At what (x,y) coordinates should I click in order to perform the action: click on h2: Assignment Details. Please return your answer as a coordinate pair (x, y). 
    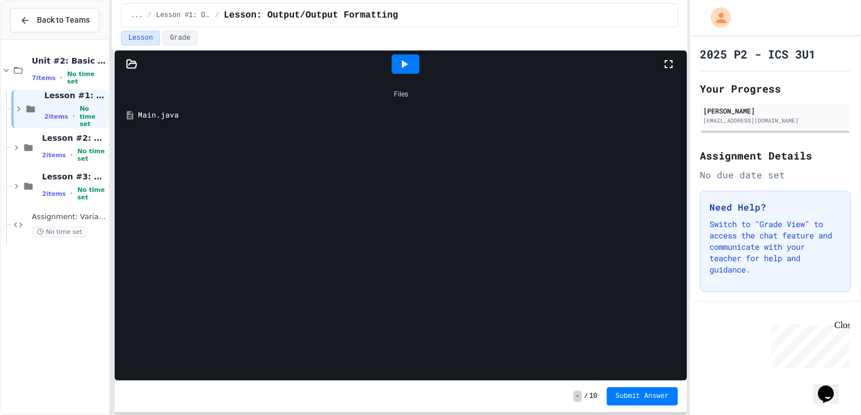
    Looking at the image, I should click on (776, 156).